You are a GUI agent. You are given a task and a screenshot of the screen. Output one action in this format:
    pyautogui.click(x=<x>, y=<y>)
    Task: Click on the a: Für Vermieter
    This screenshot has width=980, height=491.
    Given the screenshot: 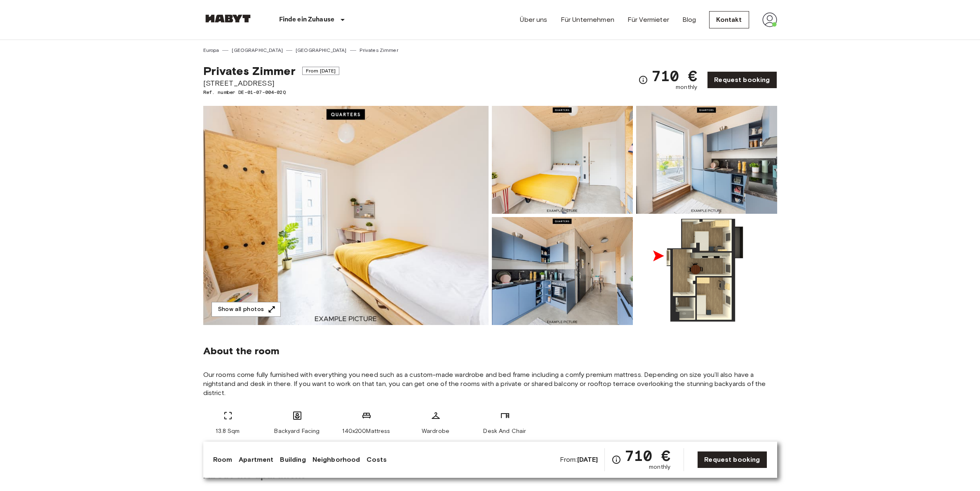 What is the action you would take?
    pyautogui.click(x=648, y=19)
    